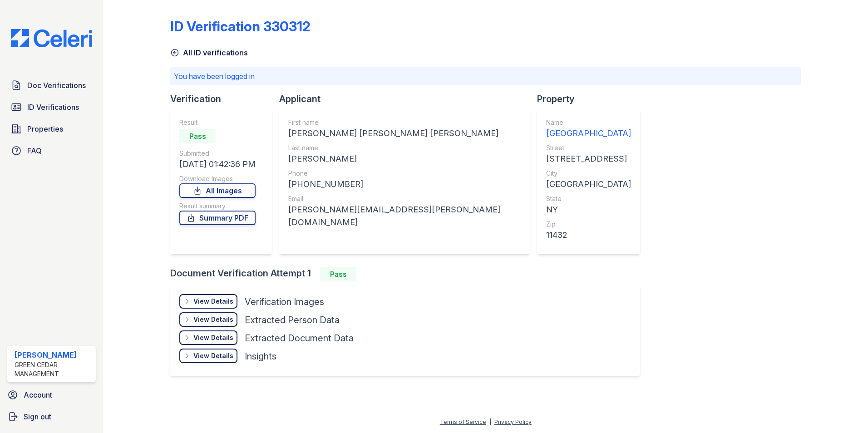  Describe the element at coordinates (588, 173) in the screenshot. I see `div: City` at that location.